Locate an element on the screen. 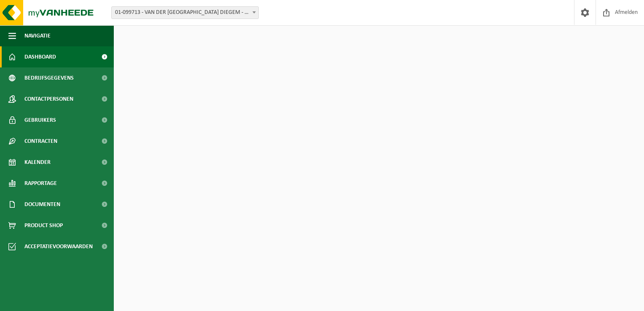 This screenshot has height=311, width=644. span: Kalender is located at coordinates (38, 162).